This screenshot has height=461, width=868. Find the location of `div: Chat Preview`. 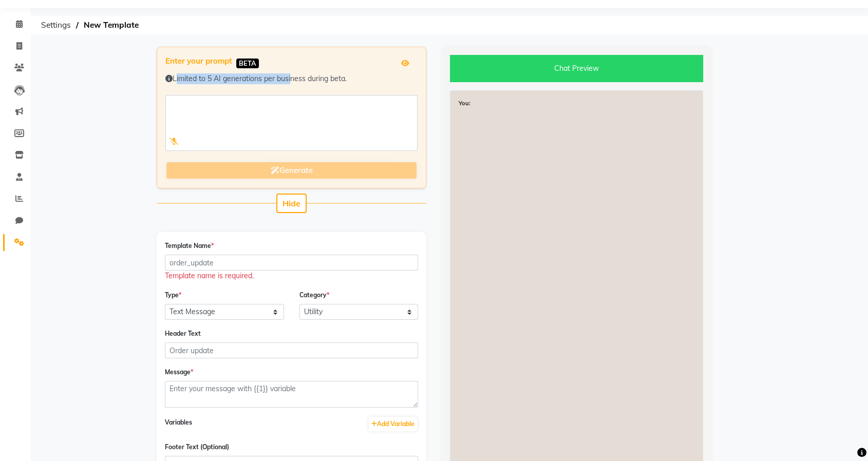

div: Chat Preview is located at coordinates (576, 68).